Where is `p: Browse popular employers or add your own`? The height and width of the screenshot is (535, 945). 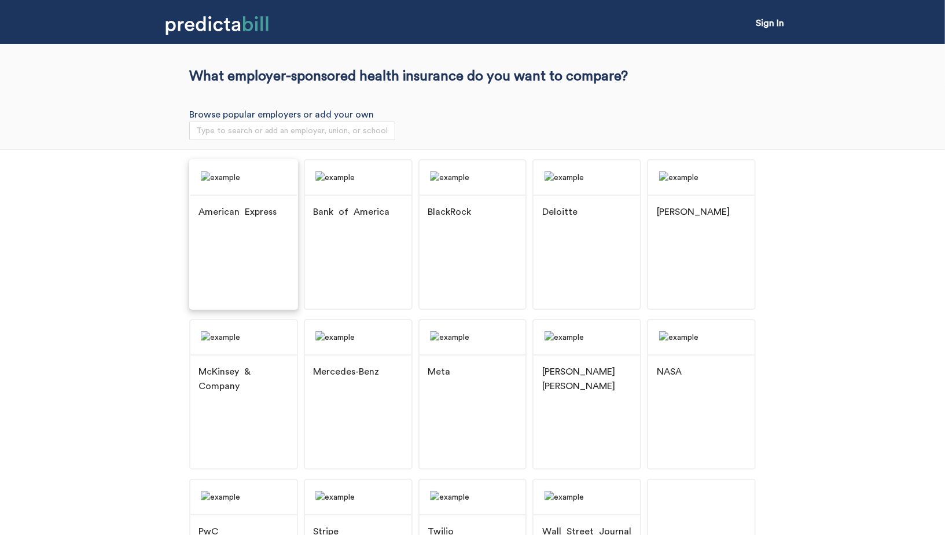
p: Browse popular employers or add your own is located at coordinates (473, 115).